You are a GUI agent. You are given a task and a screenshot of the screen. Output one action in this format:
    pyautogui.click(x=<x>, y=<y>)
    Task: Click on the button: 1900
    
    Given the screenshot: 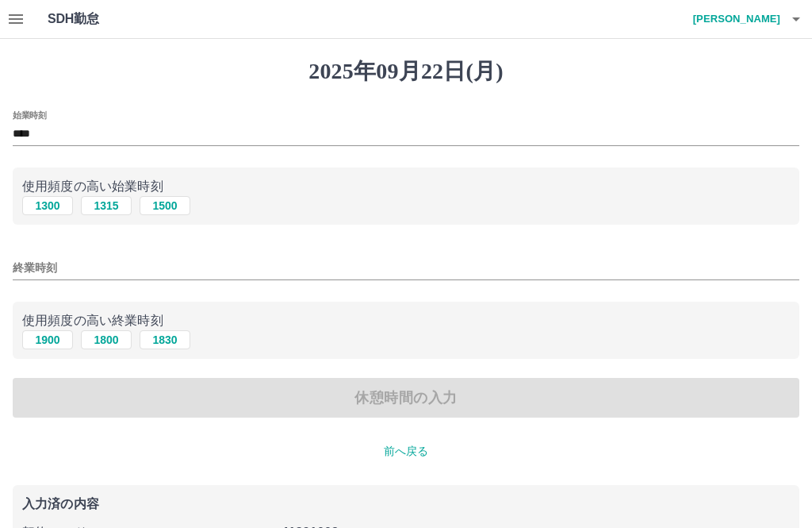 What is the action you would take?
    pyautogui.click(x=47, y=339)
    